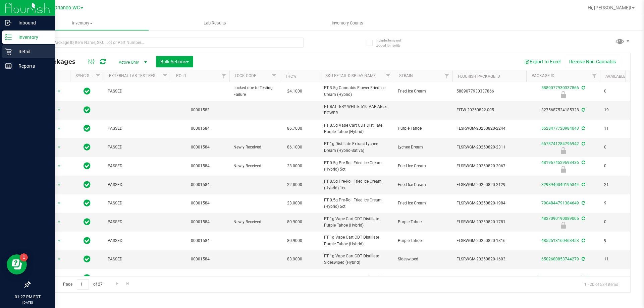  I want to click on a: 00001583, so click(200, 110).